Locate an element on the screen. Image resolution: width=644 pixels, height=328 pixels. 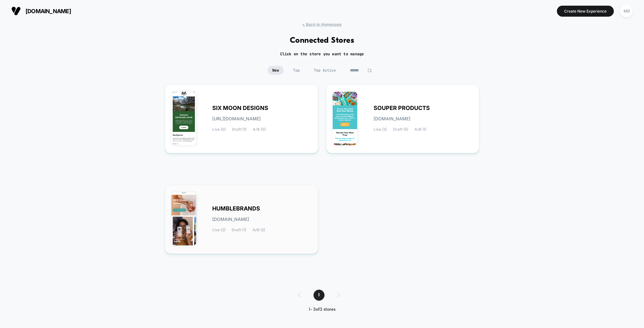
span: Top is located at coordinates (296, 71).